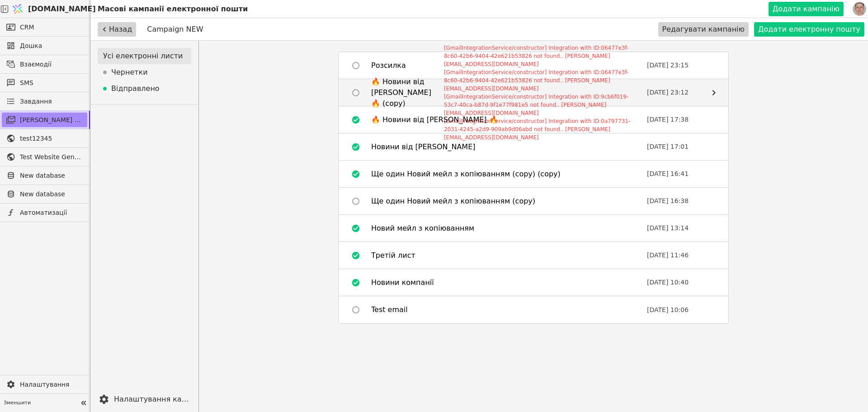 The height and width of the screenshot is (412, 868). I want to click on span: CRM, so click(27, 27).